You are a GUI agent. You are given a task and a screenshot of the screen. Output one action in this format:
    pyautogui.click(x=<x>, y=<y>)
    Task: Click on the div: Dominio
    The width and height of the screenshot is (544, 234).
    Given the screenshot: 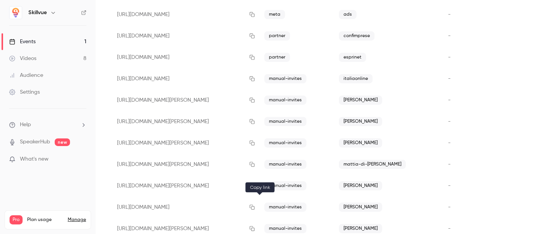 What is the action you would take?
    pyautogui.click(x=49, y=47)
    